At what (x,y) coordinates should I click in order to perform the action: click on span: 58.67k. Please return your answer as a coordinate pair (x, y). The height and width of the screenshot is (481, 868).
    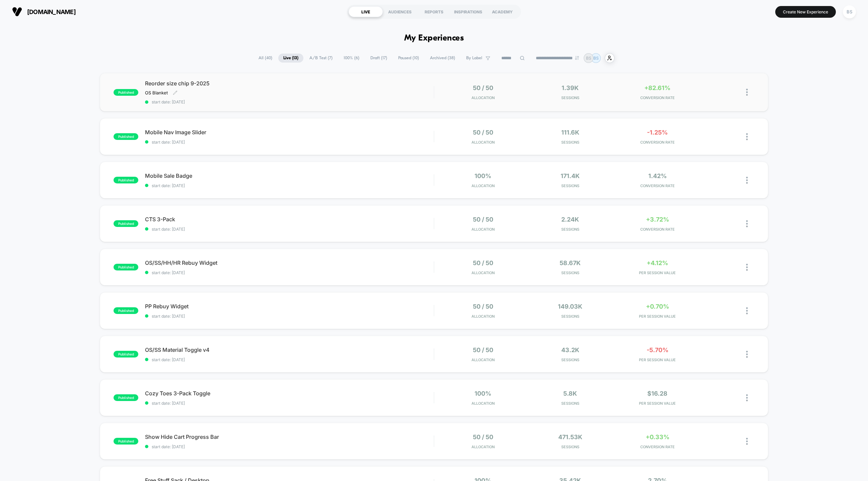
    Looking at the image, I should click on (570, 262).